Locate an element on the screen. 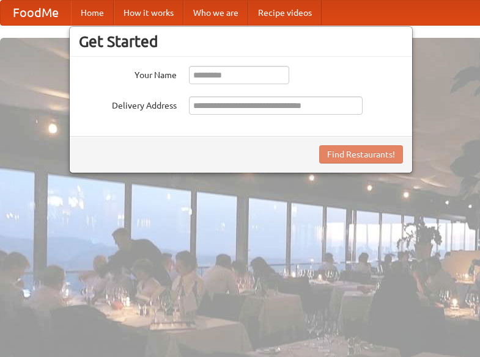 Image resolution: width=480 pixels, height=357 pixels. a: How it works is located at coordinates (148, 13).